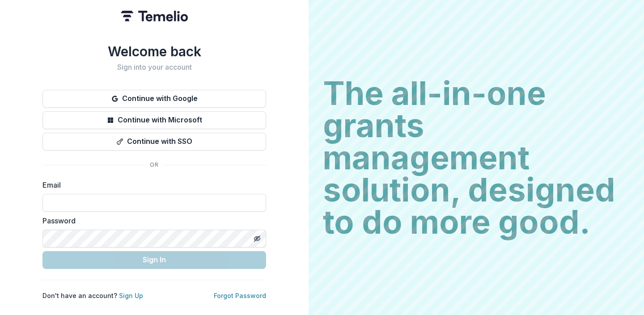 Image resolution: width=644 pixels, height=315 pixels. I want to click on p: Don't have an account?, so click(93, 295).